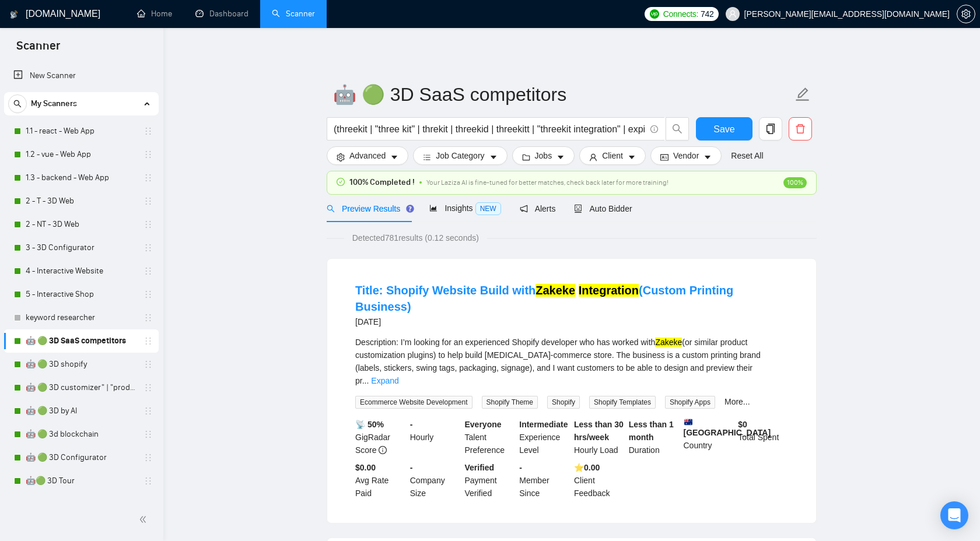 The width and height of the screenshot is (980, 541). Describe the element at coordinates (747, 155) in the screenshot. I see `a: Reset All` at that location.